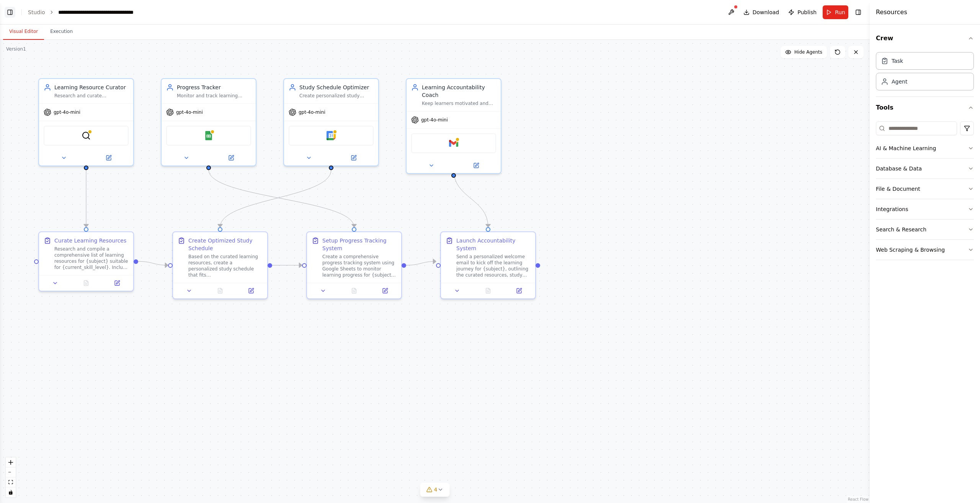  What do you see at coordinates (858, 499) in the screenshot?
I see `a: React Flow attribution` at bounding box center [858, 499].